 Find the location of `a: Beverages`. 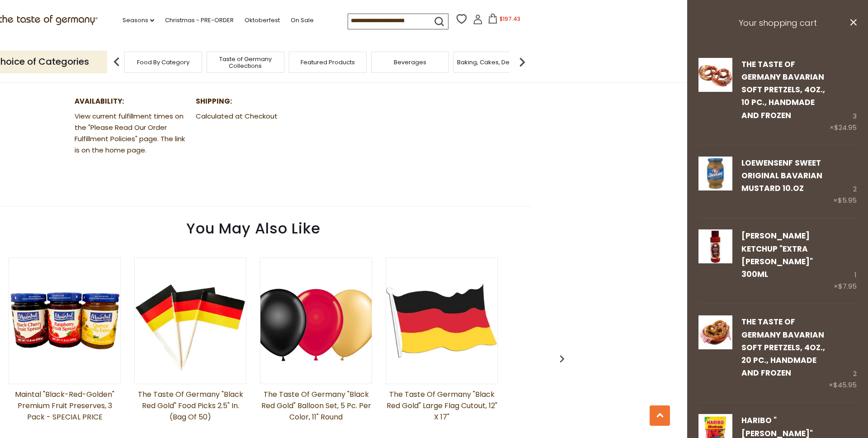

a: Beverages is located at coordinates (410, 62).